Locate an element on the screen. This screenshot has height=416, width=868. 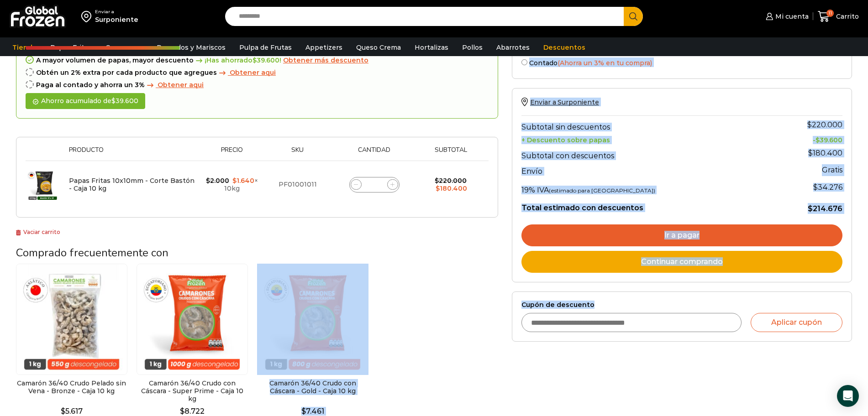
div: Enviar a is located at coordinates (116, 12).